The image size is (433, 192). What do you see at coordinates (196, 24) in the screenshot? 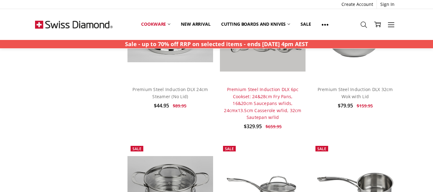
I see `a: New arrival` at bounding box center [196, 24].